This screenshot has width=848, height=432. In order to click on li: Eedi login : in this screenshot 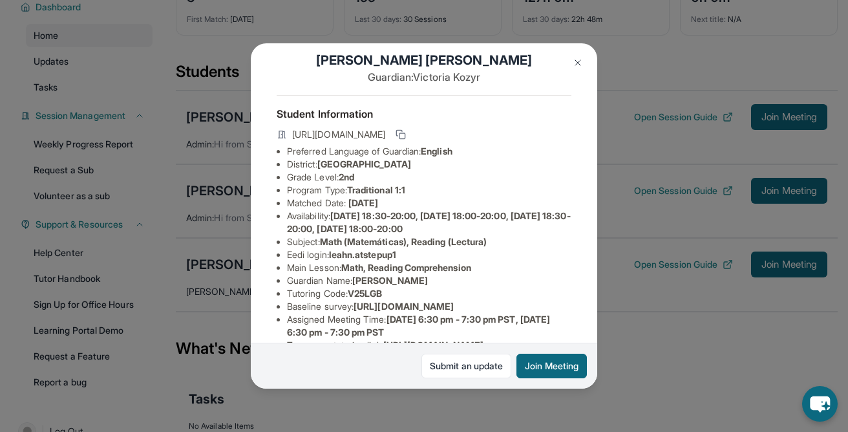, I will do `click(429, 255)`.